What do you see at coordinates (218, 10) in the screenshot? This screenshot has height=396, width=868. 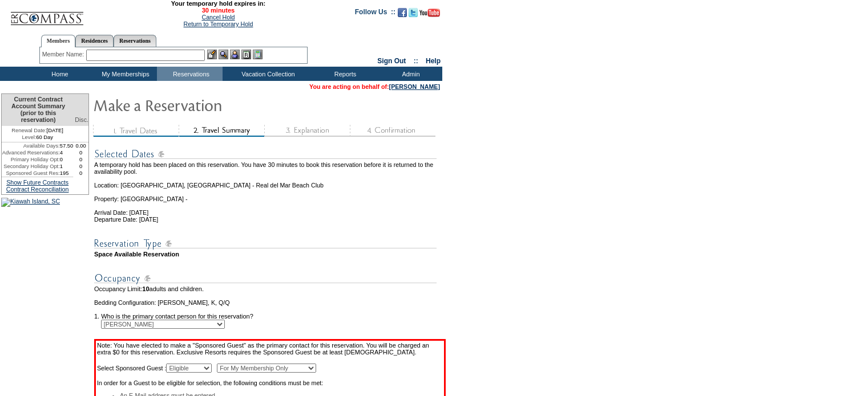 I see `span: 30 minutes` at bounding box center [218, 10].